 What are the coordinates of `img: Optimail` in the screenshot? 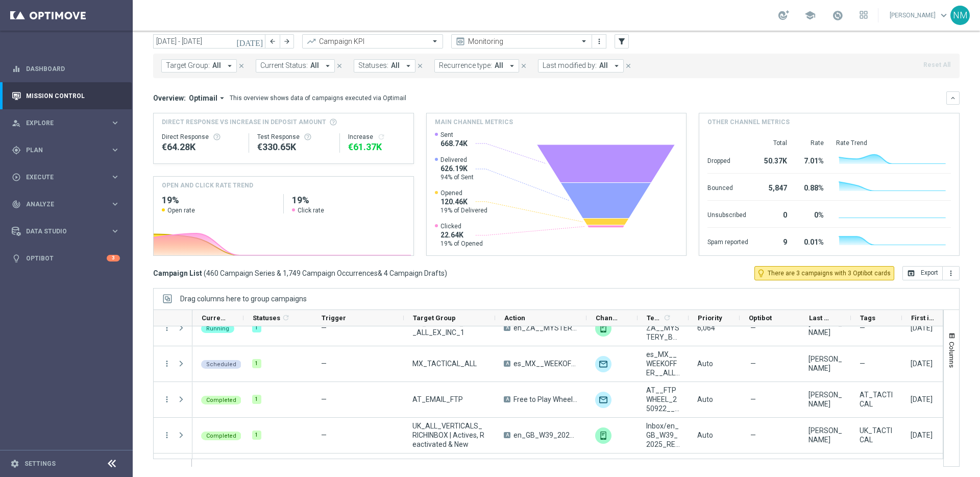 It's located at (603, 400).